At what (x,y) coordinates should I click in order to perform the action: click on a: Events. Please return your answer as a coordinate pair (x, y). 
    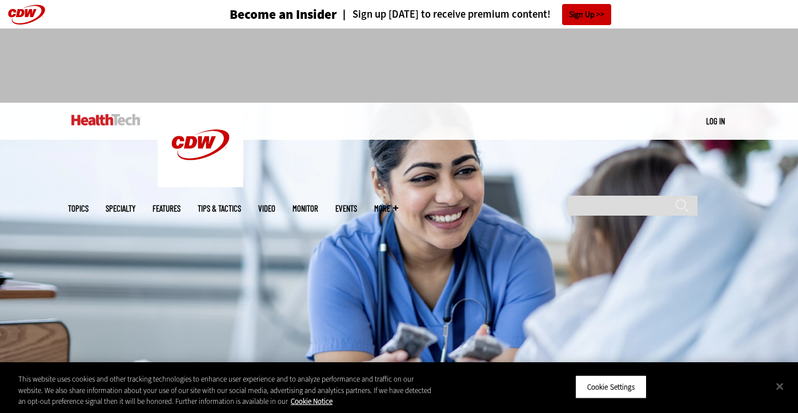
    Looking at the image, I should click on (346, 208).